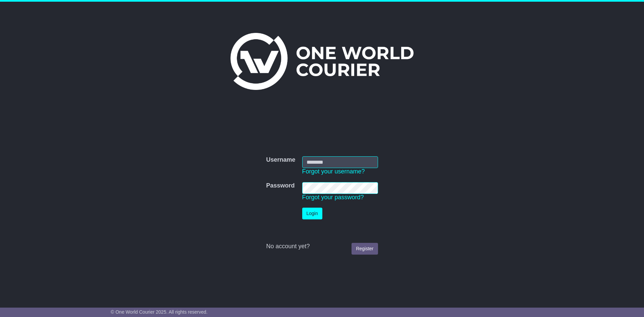 The height and width of the screenshot is (317, 644). Describe the element at coordinates (280, 160) in the screenshot. I see `label: Username` at that location.